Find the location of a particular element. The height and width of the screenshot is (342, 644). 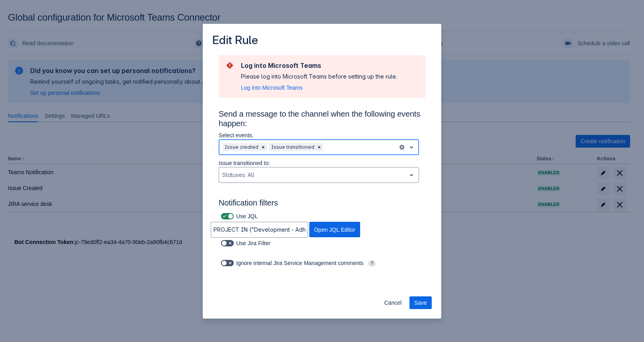

input: Enter JQL is located at coordinates (259, 230).